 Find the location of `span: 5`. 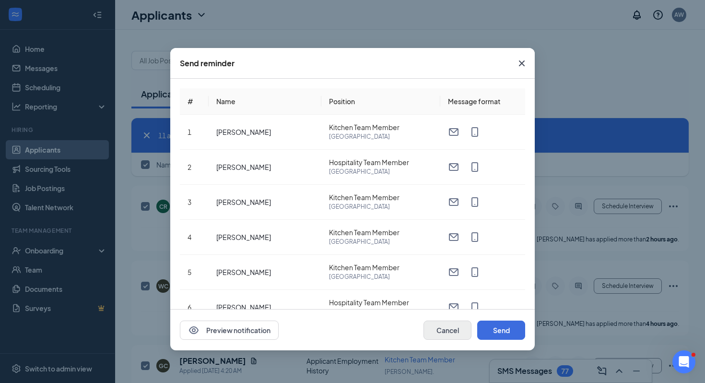

span: 5 is located at coordinates (189, 272).